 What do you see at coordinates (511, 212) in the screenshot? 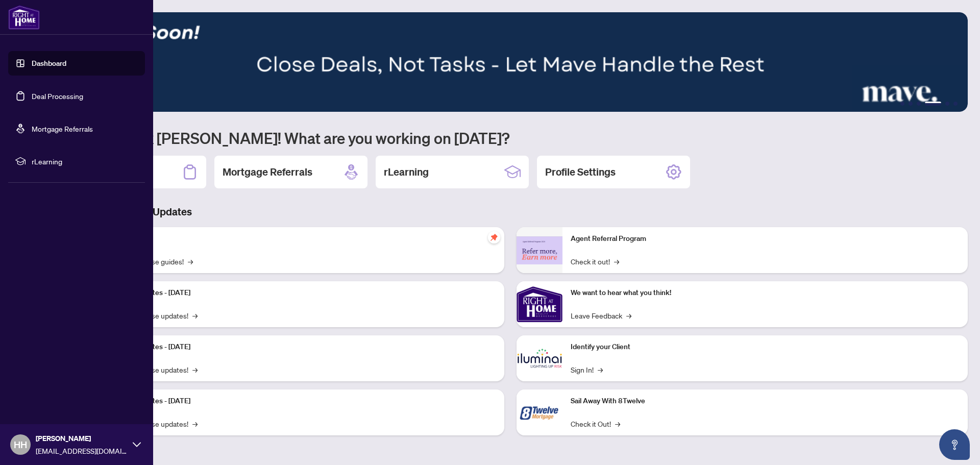
I see `h3: Brokerage & Industry Updates` at bounding box center [511, 212].